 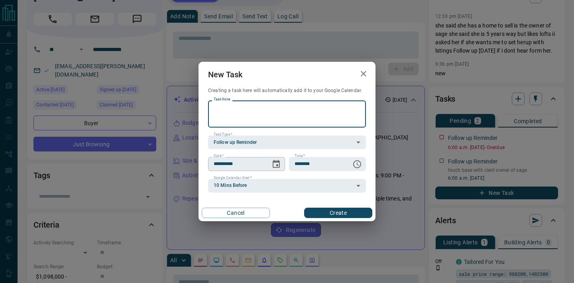 I want to click on button: Choose date, selected date is Sep 14, 2025, so click(x=276, y=164).